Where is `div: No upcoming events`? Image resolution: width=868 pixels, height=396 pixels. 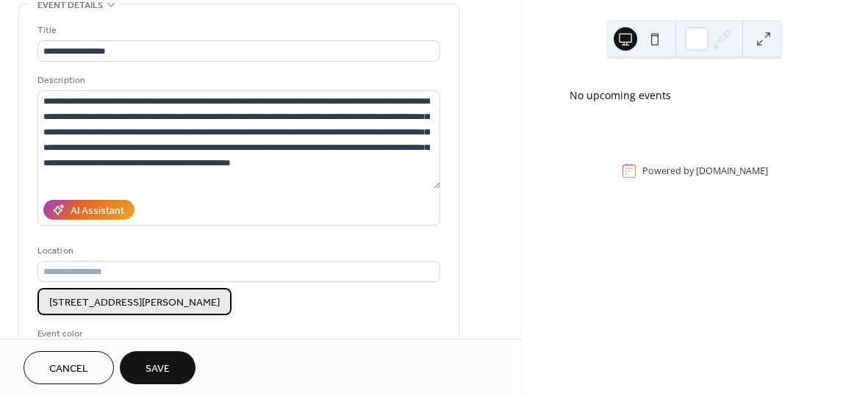 div: No upcoming events is located at coordinates (694, 95).